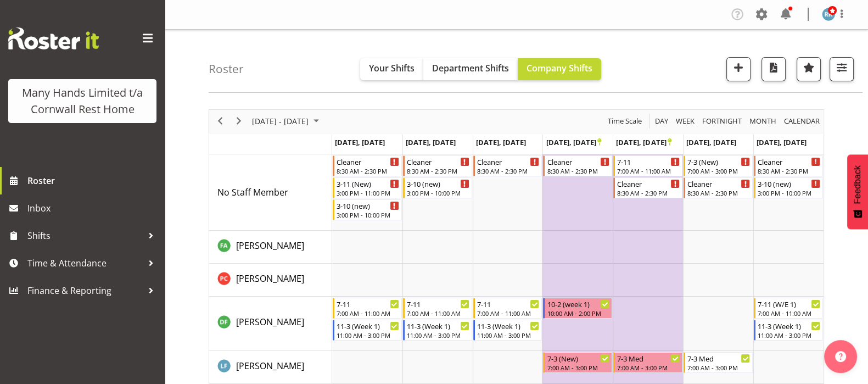  Describe the element at coordinates (560, 68) in the screenshot. I see `span: Company Shifts` at that location.